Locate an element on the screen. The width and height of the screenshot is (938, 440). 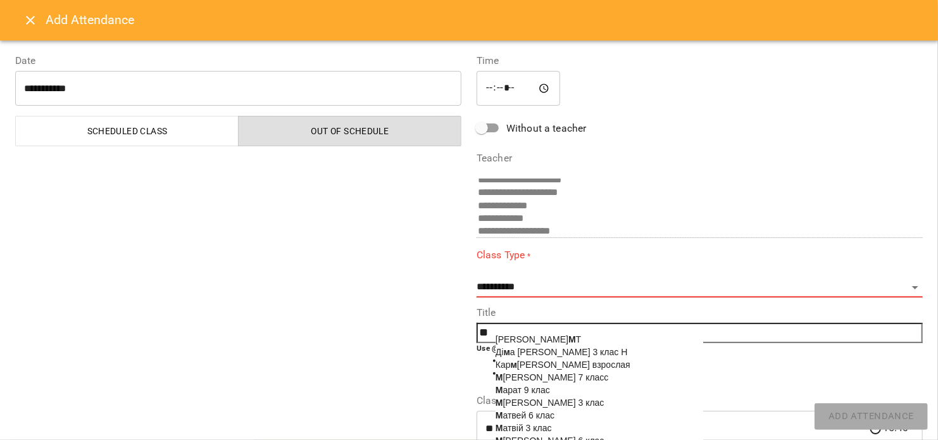
button: Scheduled class is located at coordinates (127, 131).